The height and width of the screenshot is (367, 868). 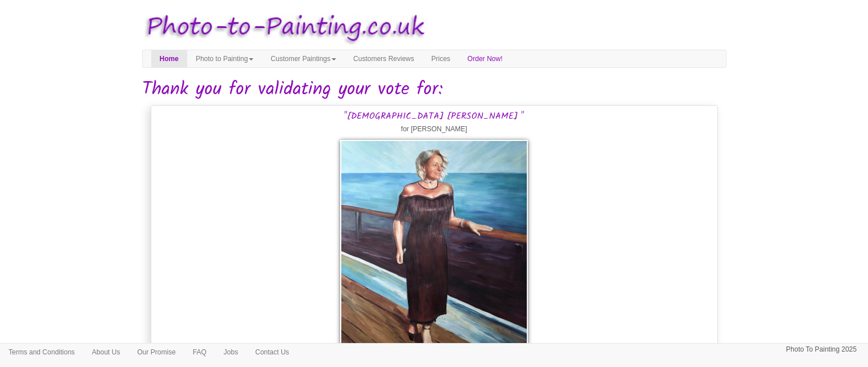 I want to click on a: FAQ, so click(x=200, y=352).